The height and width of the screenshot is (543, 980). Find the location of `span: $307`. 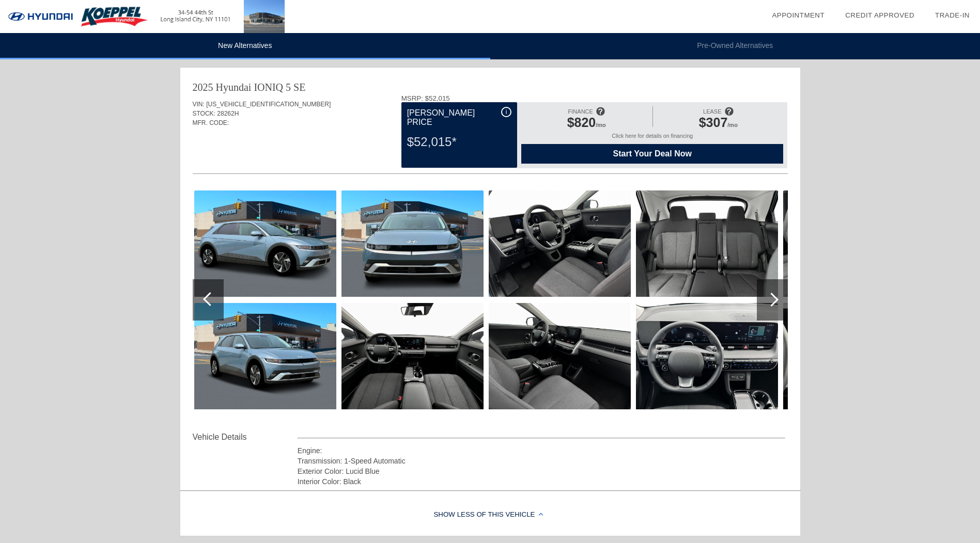

span: $307 is located at coordinates (713, 123).